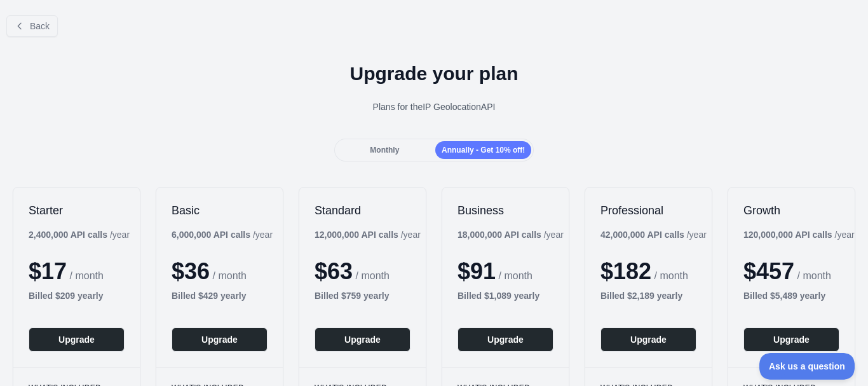 The image size is (868, 386). I want to click on b: 18,000,000 API calls, so click(500, 235).